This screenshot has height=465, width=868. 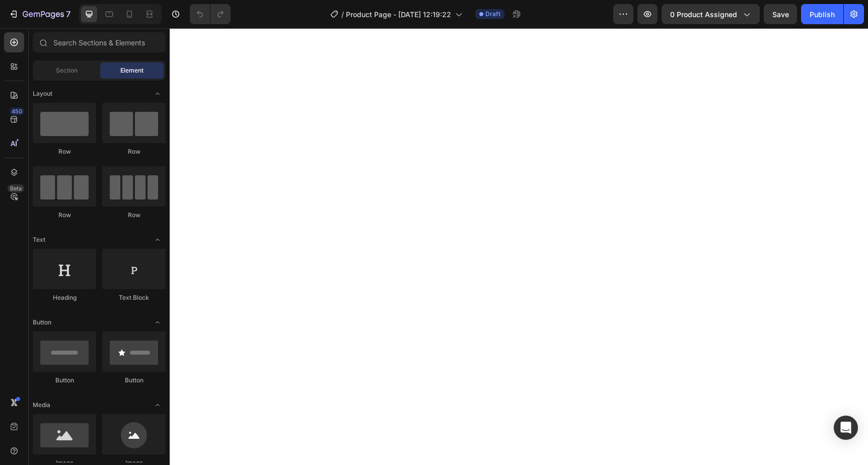 I want to click on span: Button, so click(x=42, y=322).